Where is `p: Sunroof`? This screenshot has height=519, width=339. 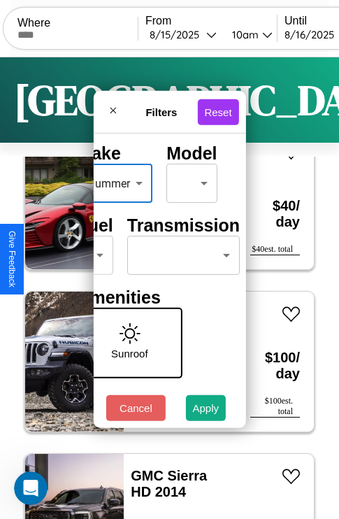 p: Sunroof is located at coordinates (129, 353).